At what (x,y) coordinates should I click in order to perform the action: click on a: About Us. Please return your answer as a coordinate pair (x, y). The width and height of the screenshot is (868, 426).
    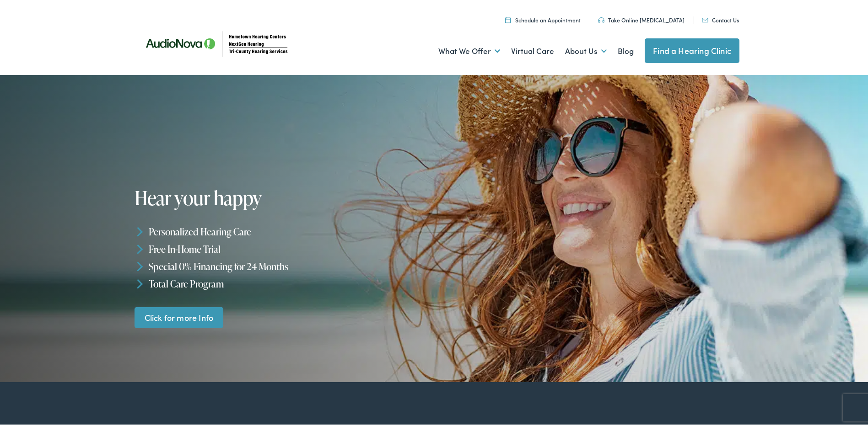
    Looking at the image, I should click on (586, 49).